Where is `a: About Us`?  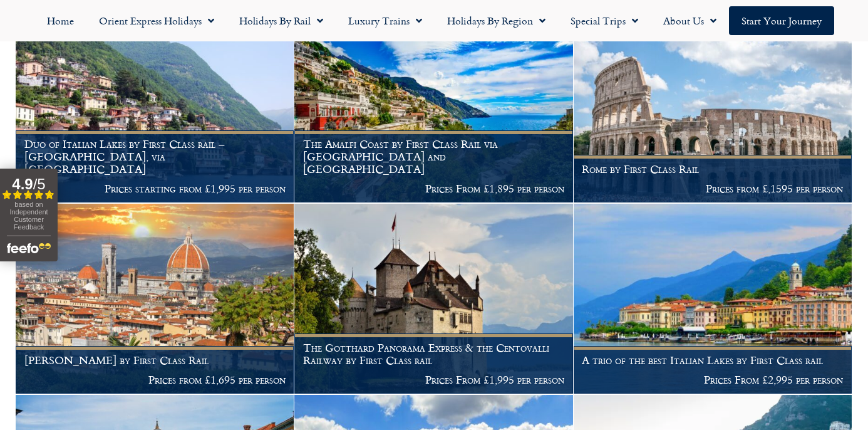 a: About Us is located at coordinates (689, 21).